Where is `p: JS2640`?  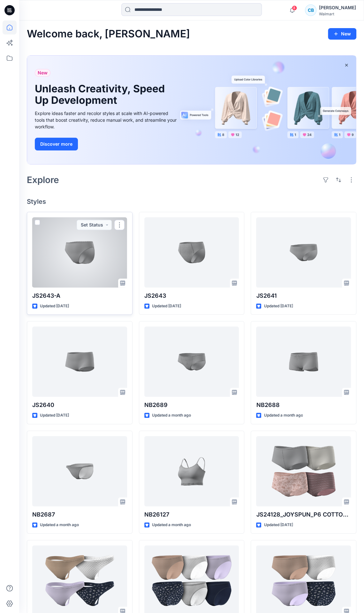 p: JS2640 is located at coordinates (79, 405).